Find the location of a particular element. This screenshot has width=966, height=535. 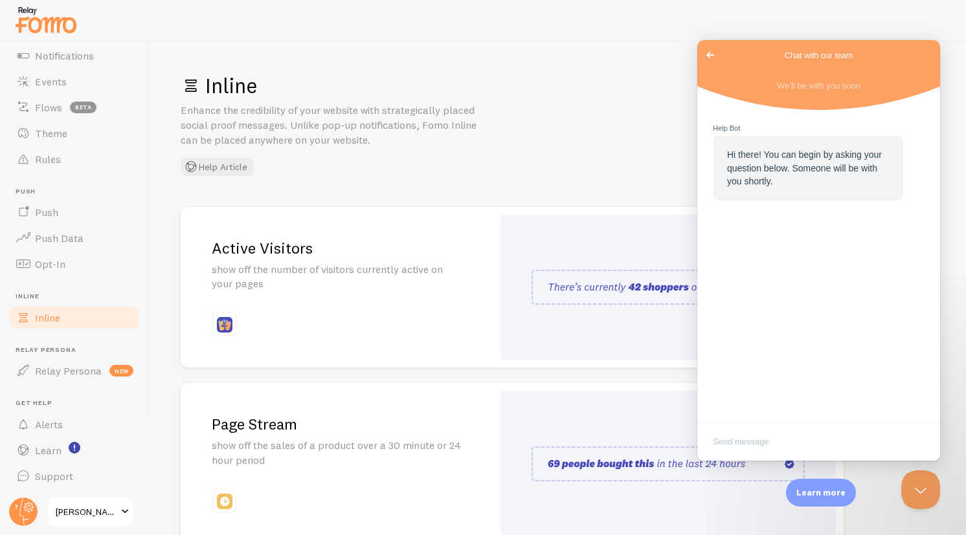

span: Chat with our team is located at coordinates (122, 16).